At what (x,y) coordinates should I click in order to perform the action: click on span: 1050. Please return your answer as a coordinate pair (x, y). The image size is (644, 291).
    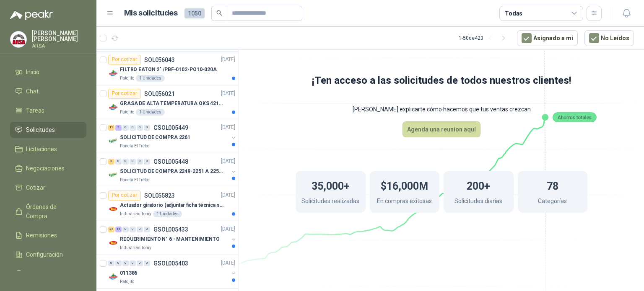
    Looking at the image, I should click on (194, 14).